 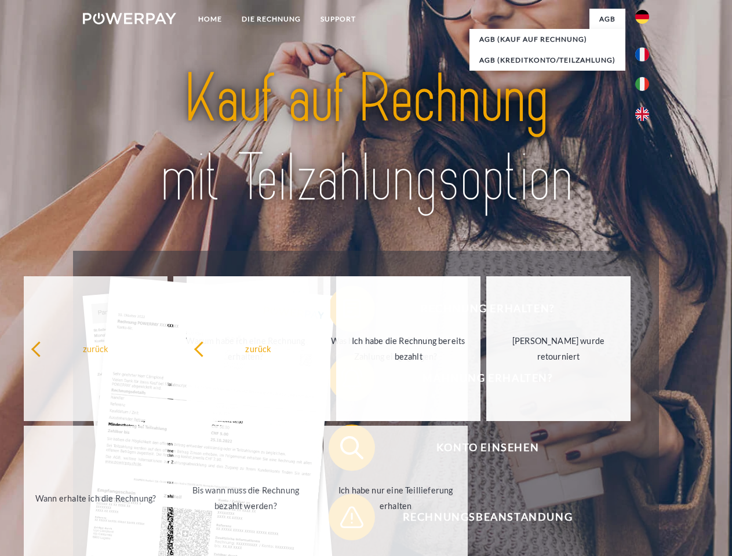 I want to click on div: Bis wann muss die Rechnung bezahlt werden?, so click(x=245, y=498).